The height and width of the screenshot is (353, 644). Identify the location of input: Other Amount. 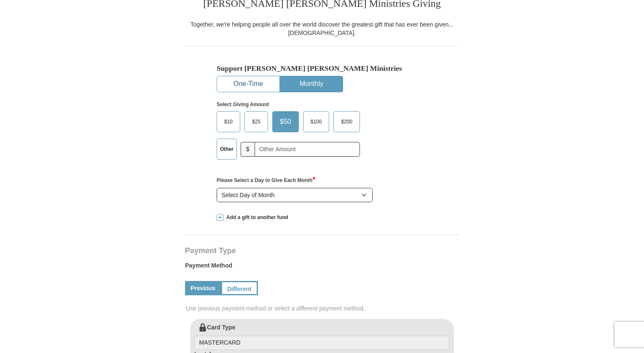
(308, 149).